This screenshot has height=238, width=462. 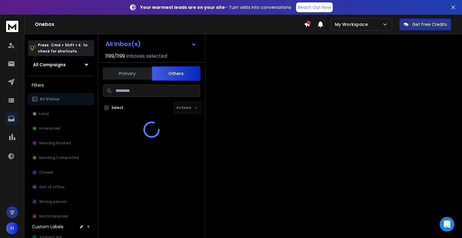 What do you see at coordinates (315, 7) in the screenshot?
I see `a: Reach Out Now` at bounding box center [315, 7].